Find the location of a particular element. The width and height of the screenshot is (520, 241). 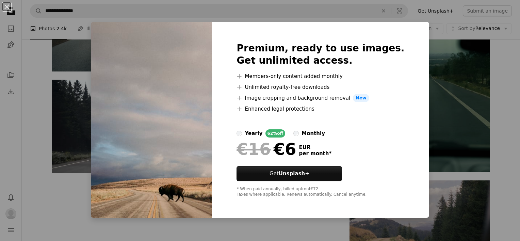

span: per month * is located at coordinates (315, 153).